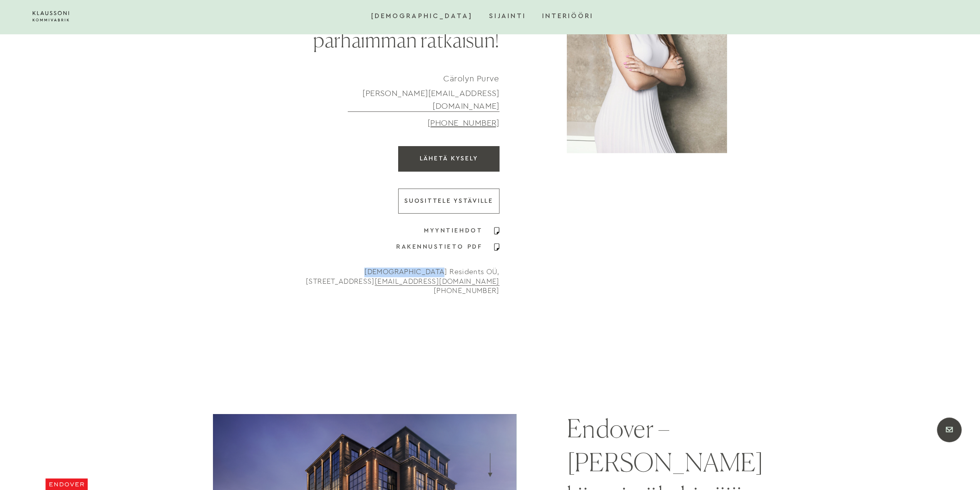  Describe the element at coordinates (449, 159) in the screenshot. I see `a: LÄHETÄ KYSELY` at that location.